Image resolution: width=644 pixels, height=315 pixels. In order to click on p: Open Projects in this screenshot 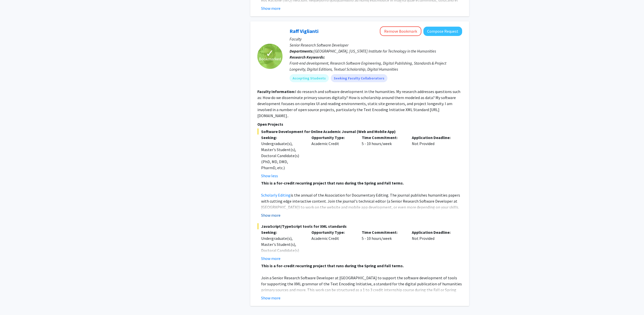, I will do `click(360, 124)`.